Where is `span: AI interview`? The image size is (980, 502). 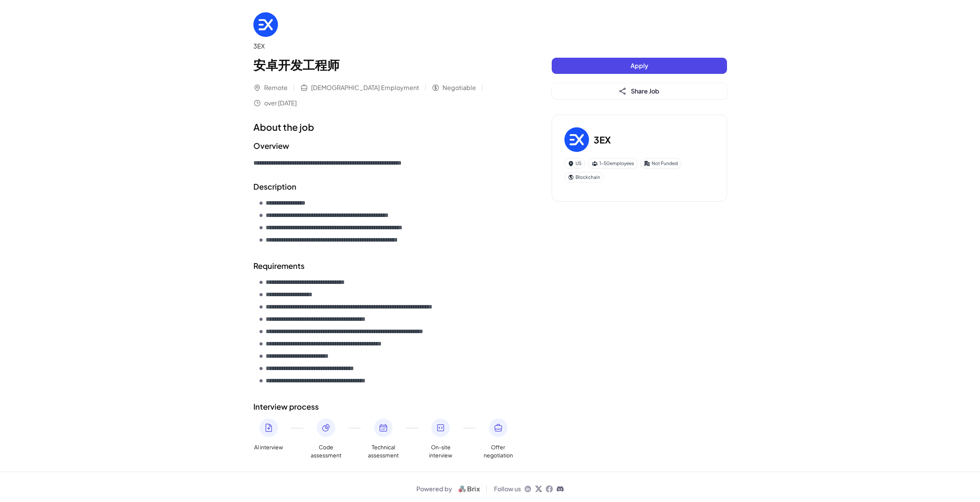
span: AI interview is located at coordinates (269, 447).